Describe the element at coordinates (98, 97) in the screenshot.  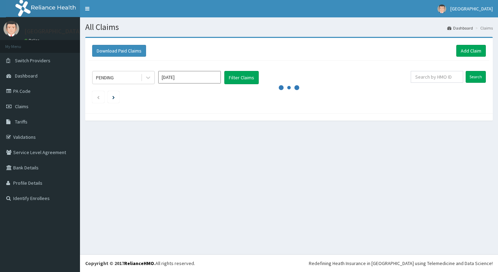
I see `a: Previous page` at that location.